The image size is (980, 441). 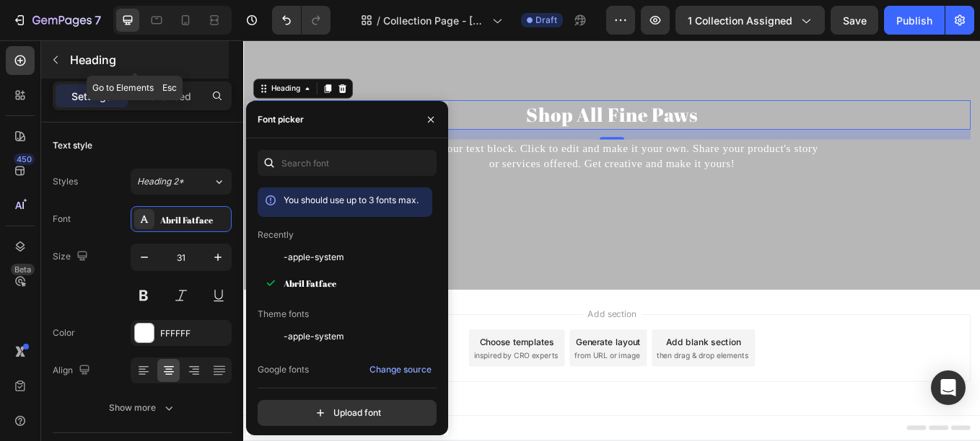 What do you see at coordinates (194, 333) in the screenshot?
I see `div: FFFFFF` at bounding box center [194, 333].